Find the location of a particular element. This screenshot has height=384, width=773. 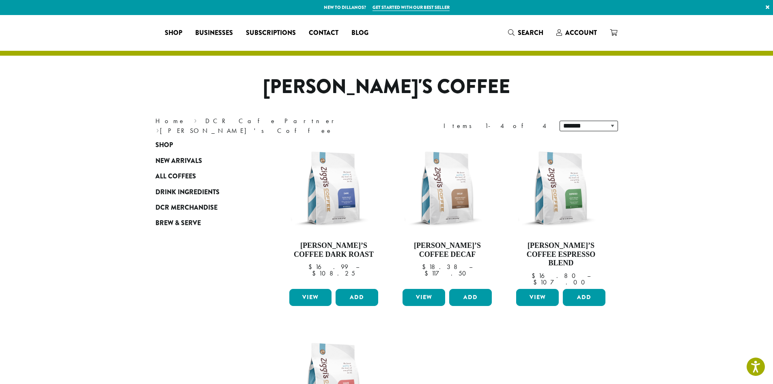

a: Brew & Serve is located at coordinates (204, 223).